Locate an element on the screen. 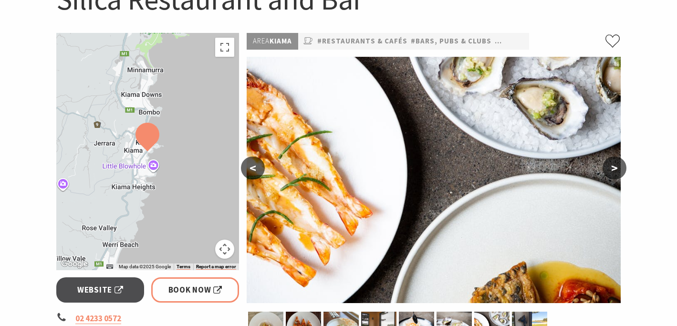 This screenshot has height=326, width=677. p: Kiama is located at coordinates (272, 41).